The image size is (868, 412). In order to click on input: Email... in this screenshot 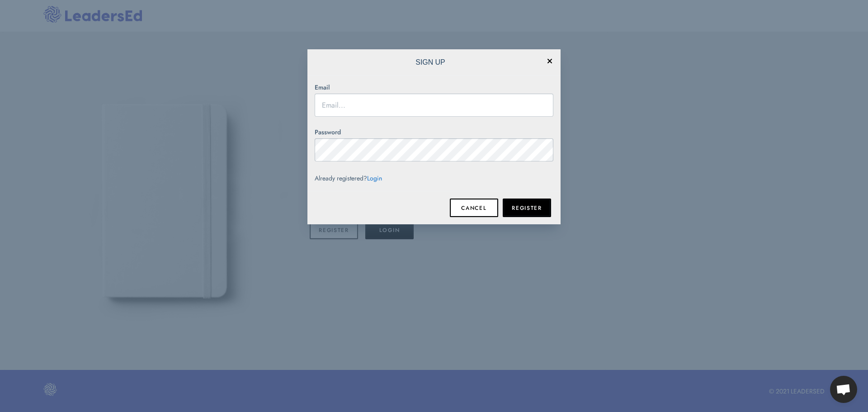, I will do `click(434, 105)`.